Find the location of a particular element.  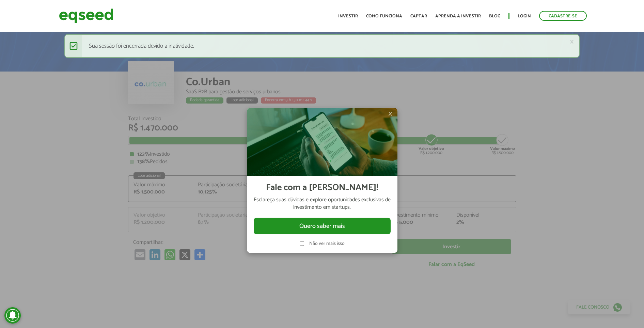

div: Sua sessão foi encerrada devido a inatividade. is located at coordinates (322, 46).